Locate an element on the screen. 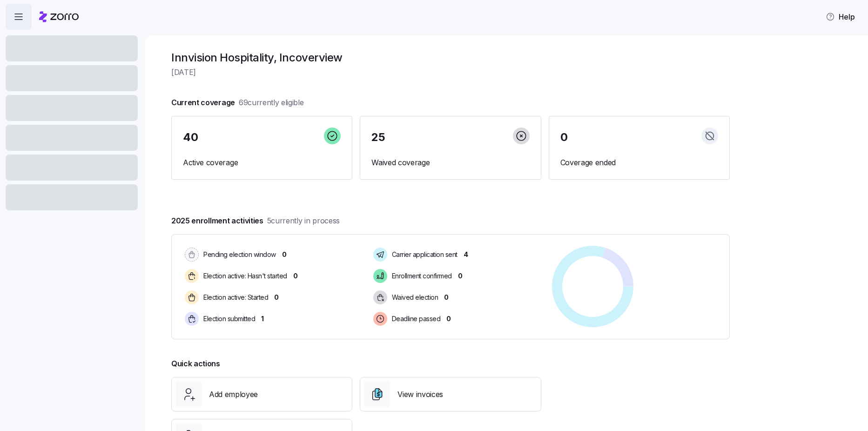 This screenshot has width=868, height=431. h1: Innvision Hospitality, Inc overview is located at coordinates (451, 57).